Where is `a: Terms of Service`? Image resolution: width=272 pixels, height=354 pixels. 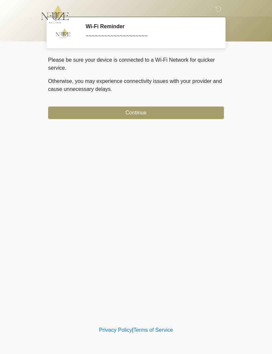 a: Terms of Service is located at coordinates (153, 330).